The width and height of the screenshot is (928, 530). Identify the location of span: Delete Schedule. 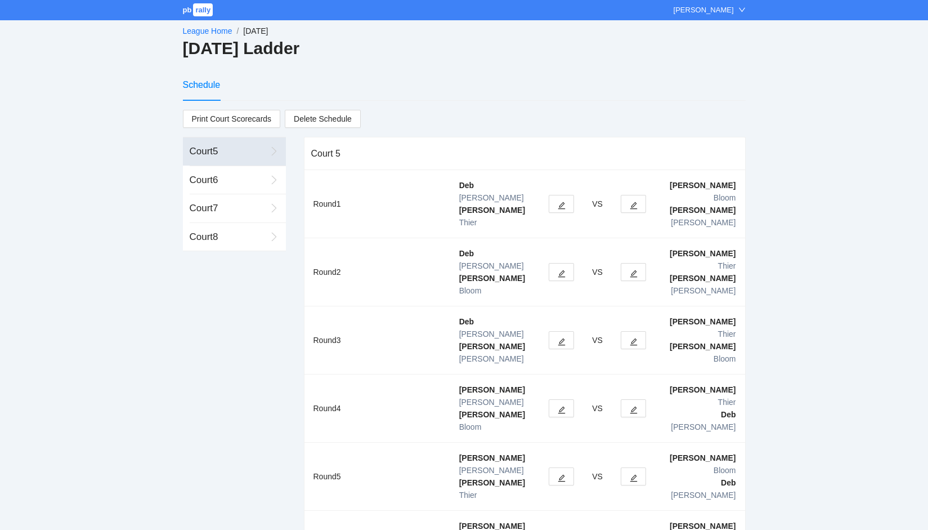
(323, 119).